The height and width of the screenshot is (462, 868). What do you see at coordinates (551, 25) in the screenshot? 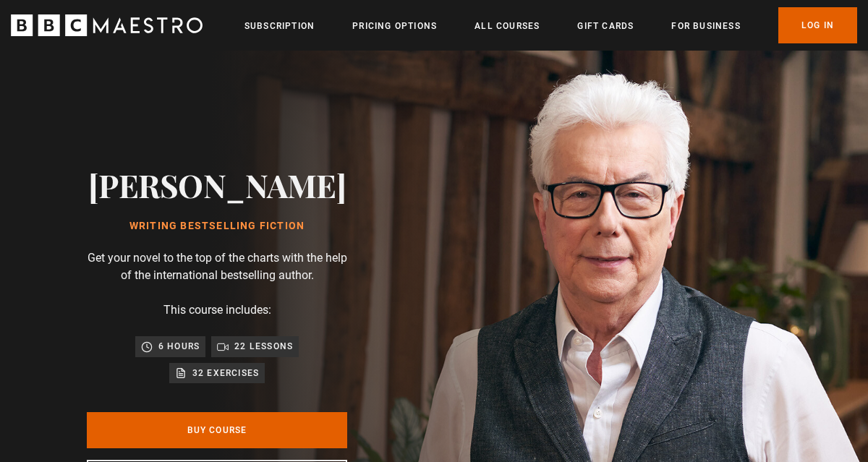
I see `nav: Primary` at bounding box center [551, 25].